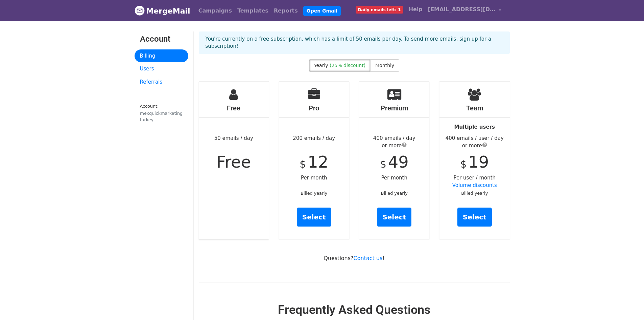 This screenshot has height=320, width=644. Describe the element at coordinates (385, 65) in the screenshot. I see `span: Monthly` at that location.